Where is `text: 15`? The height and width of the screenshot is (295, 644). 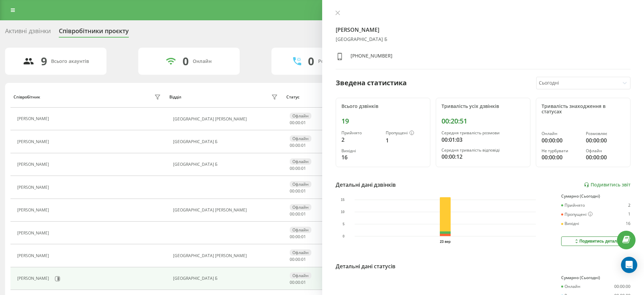
text: 15 is located at coordinates (343, 200).